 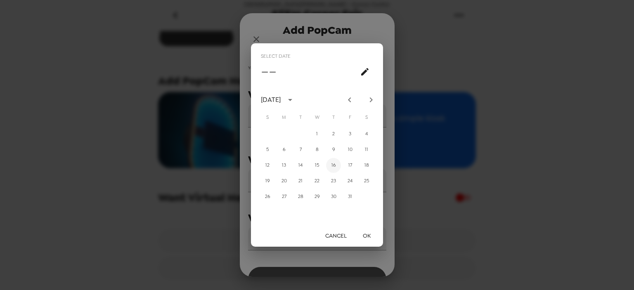 I want to click on button: 16, so click(x=334, y=166).